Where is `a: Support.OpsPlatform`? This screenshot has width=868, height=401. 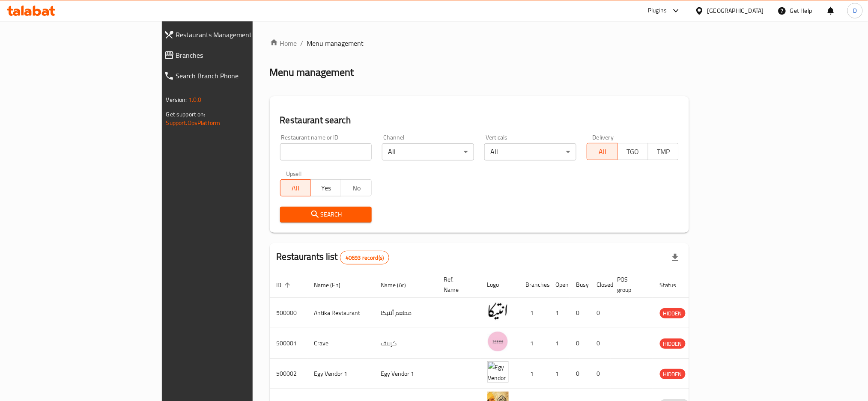
a: Support.OpsPlatform is located at coordinates (193, 123).